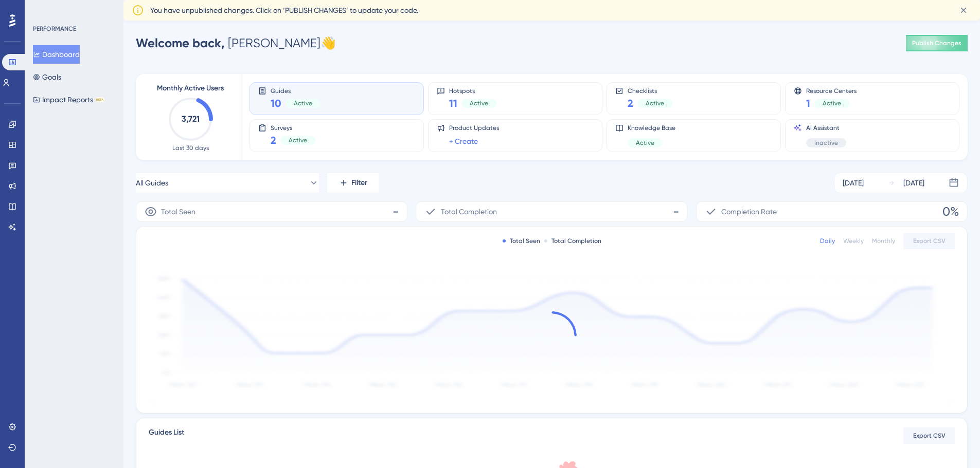  What do you see at coordinates (883, 241) in the screenshot?
I see `div: Monthly` at bounding box center [883, 241].